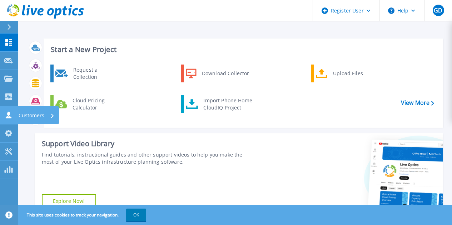  Describe the element at coordinates (83, 215) in the screenshot. I see `span: This site uses cookies to track your navigation.` at that location.